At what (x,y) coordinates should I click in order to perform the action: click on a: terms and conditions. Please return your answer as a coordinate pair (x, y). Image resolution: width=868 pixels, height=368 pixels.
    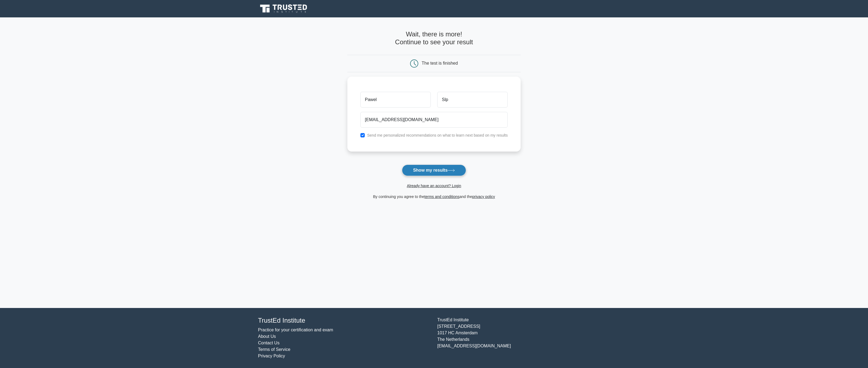
    Looking at the image, I should click on (442, 197).